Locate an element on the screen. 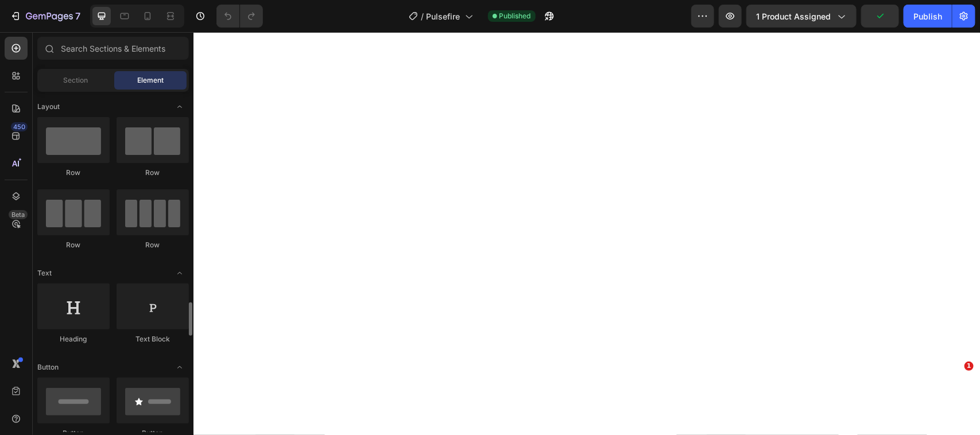  span: Text is located at coordinates (44, 273).